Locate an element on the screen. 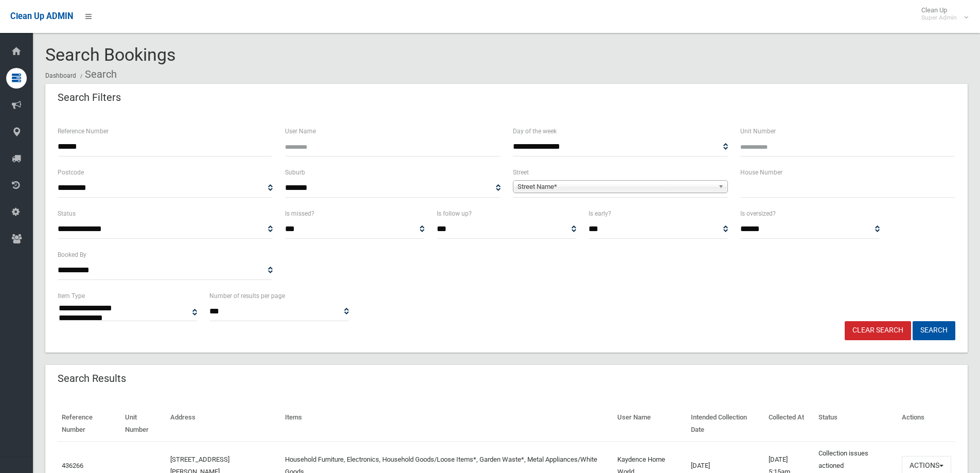 Image resolution: width=980 pixels, height=473 pixels. label: Day of the week is located at coordinates (535, 131).